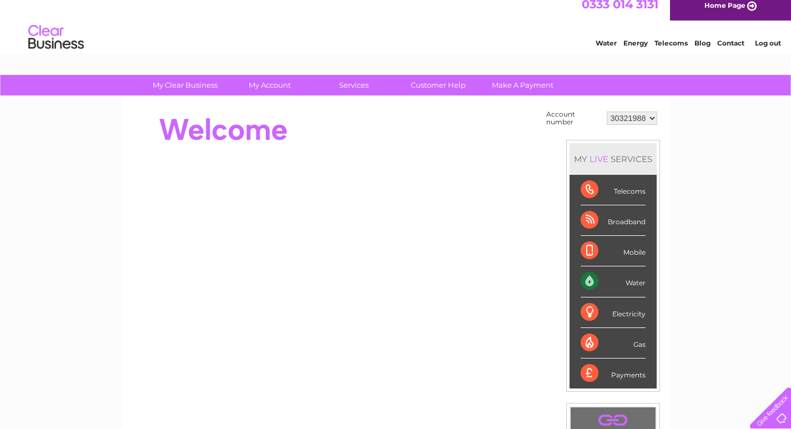 The image size is (791, 429). What do you see at coordinates (438, 85) in the screenshot?
I see `a: Customer Help` at bounding box center [438, 85].